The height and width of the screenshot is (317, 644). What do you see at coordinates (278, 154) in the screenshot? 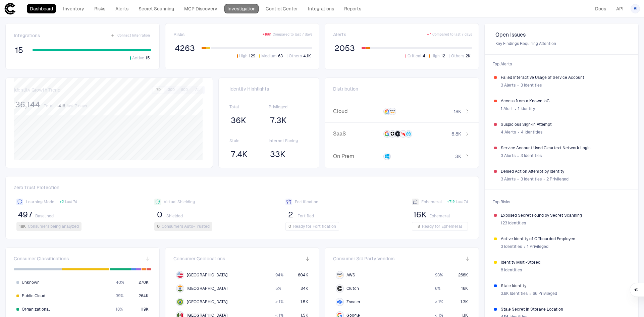
I see `button: 33K` at bounding box center [278, 154].